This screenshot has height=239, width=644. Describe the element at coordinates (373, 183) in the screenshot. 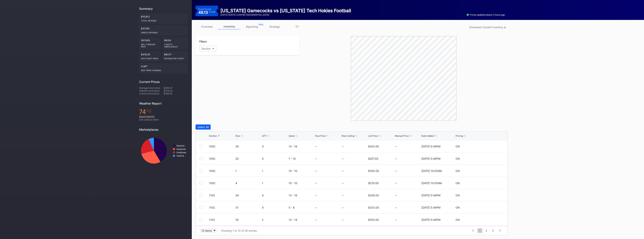

I see `div: $278.00` at that location.